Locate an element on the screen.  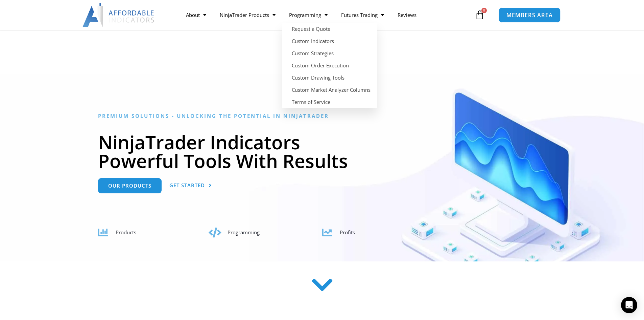
a: NinjaTrader Products is located at coordinates (248, 15).